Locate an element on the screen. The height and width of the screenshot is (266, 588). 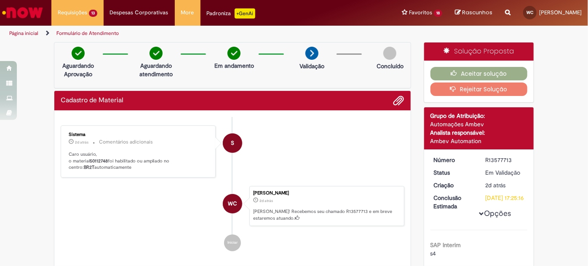
p: Aguardando Aprovação is located at coordinates (78, 70).